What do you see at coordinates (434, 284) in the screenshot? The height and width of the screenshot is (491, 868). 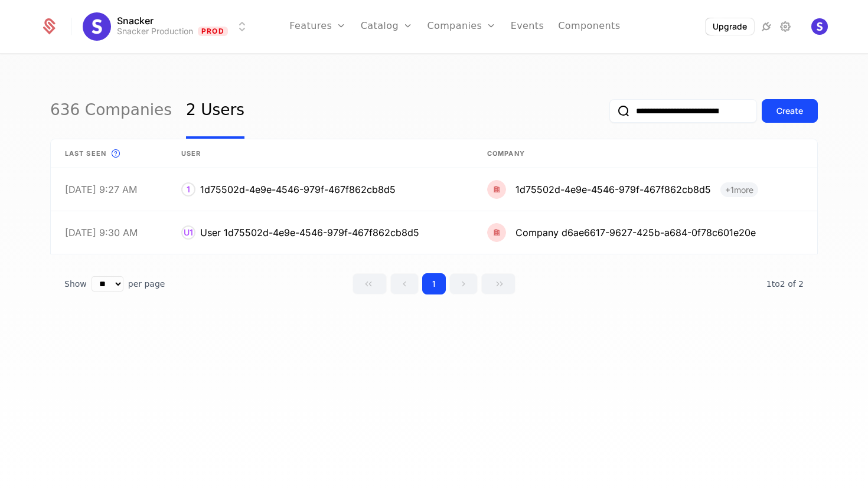 I see `div: Page navigation` at bounding box center [434, 284].